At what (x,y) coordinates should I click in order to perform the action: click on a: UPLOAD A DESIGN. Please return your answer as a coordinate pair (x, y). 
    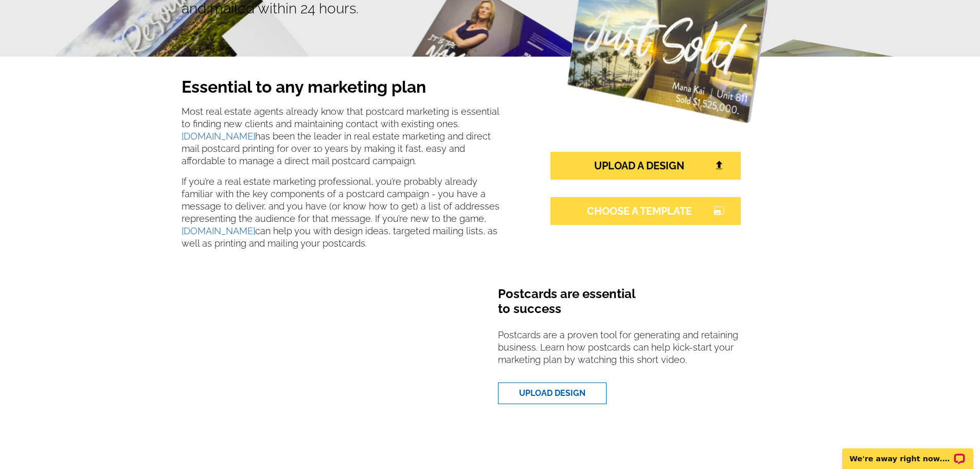
    Looking at the image, I should click on (646, 165).